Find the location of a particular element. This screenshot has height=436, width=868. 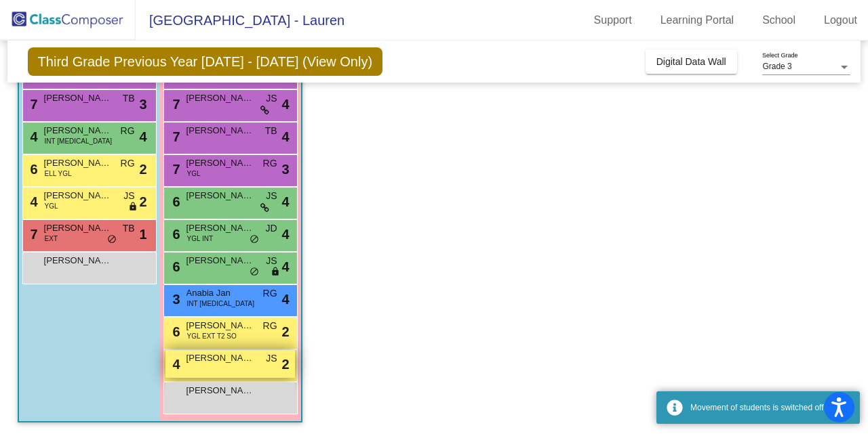

span: JD is located at coordinates (270, 229).